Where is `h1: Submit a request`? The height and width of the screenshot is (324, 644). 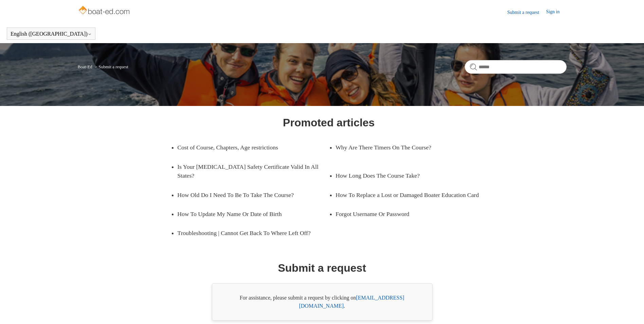 h1: Submit a request is located at coordinates (322, 268).